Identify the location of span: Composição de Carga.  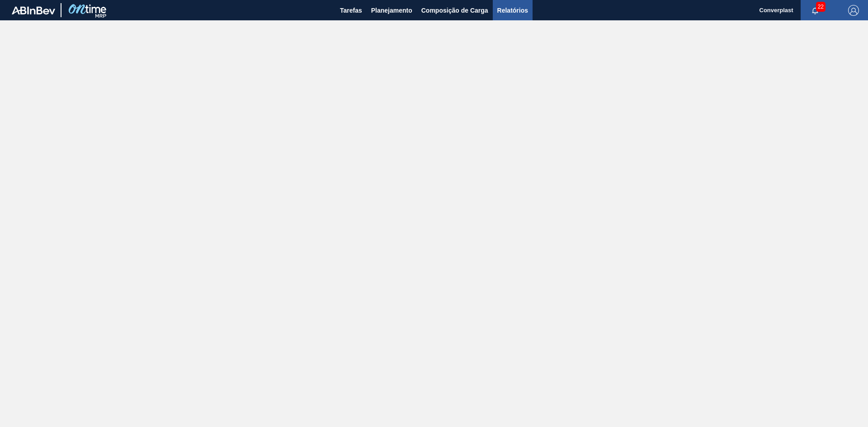
(455, 10).